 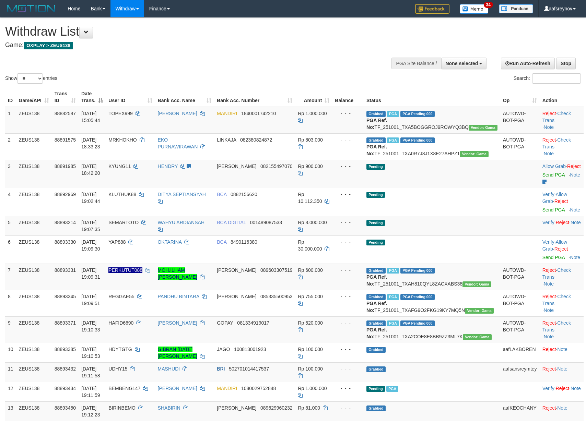 What do you see at coordinates (34, 97) in the screenshot?
I see `th: Game/API: activate to sort column ascending` at bounding box center [34, 97].